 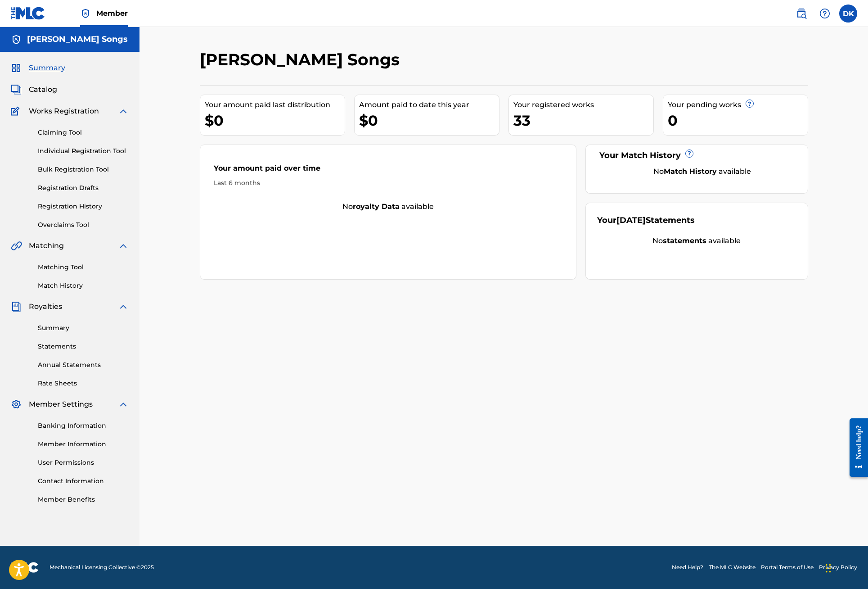 What do you see at coordinates (377, 206) in the screenshot?
I see `strong: royalty data` at bounding box center [377, 206].